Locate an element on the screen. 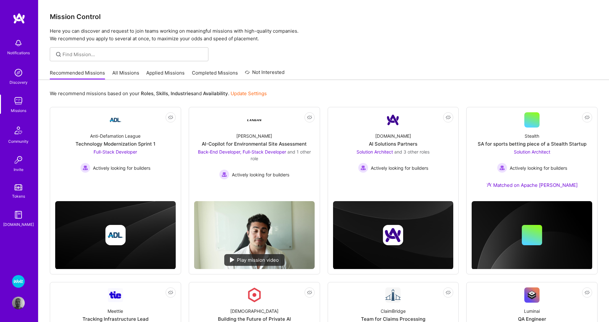 The width and height of the screenshot is (609, 322). img: tokens is located at coordinates (18, 187).